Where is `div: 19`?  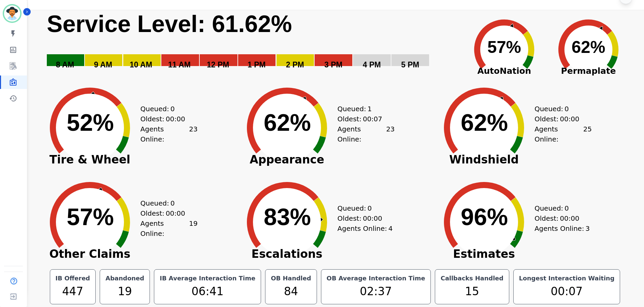 div: 19 is located at coordinates (124, 292).